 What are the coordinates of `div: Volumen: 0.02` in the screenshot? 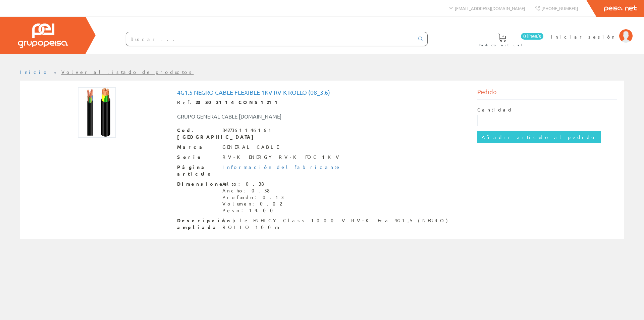 It's located at (253, 204).